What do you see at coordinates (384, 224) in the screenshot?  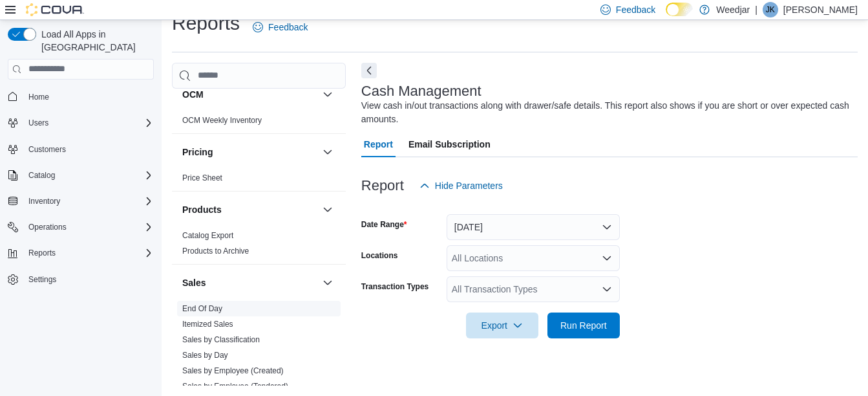 I see `label: Date Range` at bounding box center [384, 224].